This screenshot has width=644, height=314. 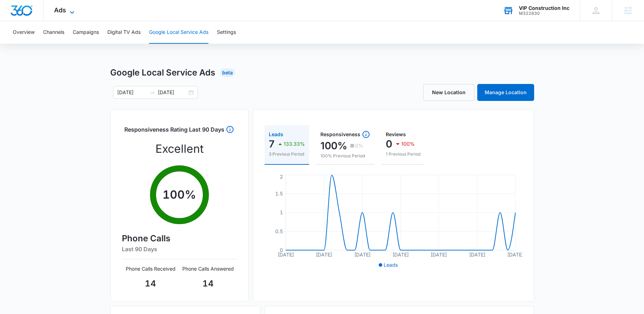 What do you see at coordinates (179, 195) in the screenshot?
I see `p: 100 %` at bounding box center [179, 195].